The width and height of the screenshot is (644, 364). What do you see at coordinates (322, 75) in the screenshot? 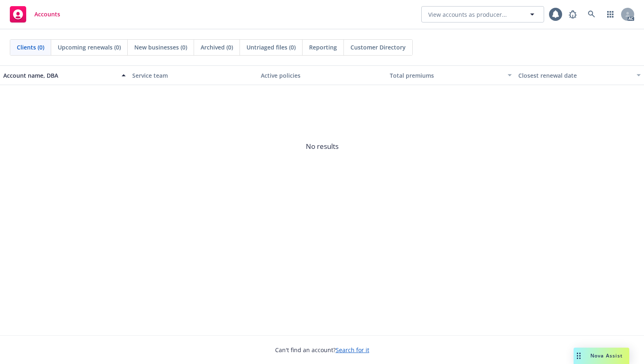
I see `button: Active policies` at bounding box center [322, 75].